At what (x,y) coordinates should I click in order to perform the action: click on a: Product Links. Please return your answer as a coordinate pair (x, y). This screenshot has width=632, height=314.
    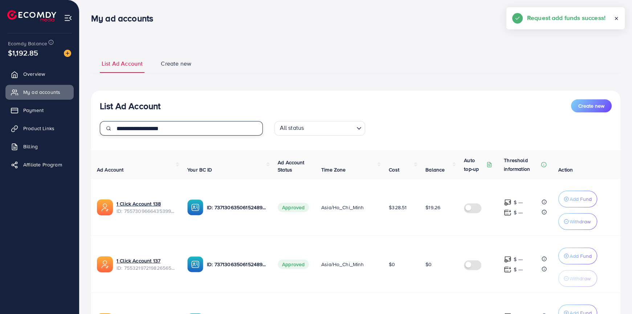
    Looking at the image, I should click on (40, 129).